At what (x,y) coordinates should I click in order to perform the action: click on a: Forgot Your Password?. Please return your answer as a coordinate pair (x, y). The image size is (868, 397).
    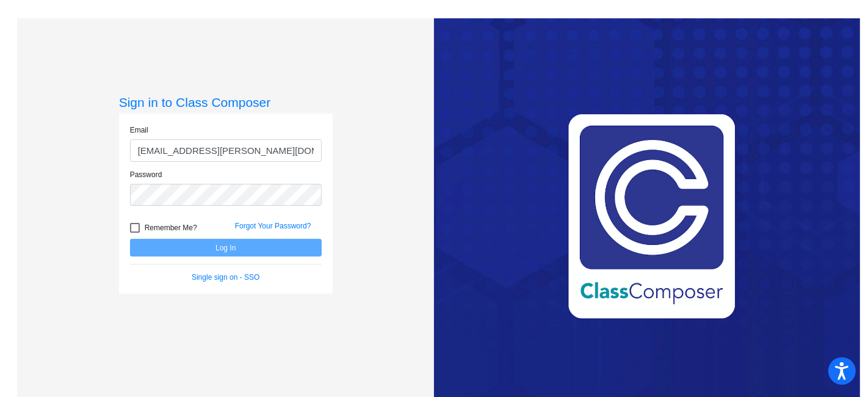
    Looking at the image, I should click on (273, 226).